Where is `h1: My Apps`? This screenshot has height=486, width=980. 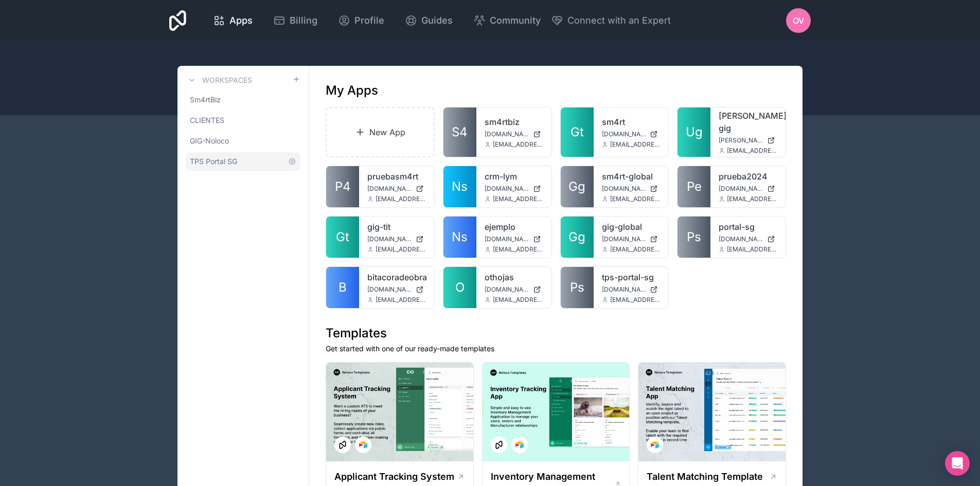
h1: My Apps is located at coordinates (352, 91).